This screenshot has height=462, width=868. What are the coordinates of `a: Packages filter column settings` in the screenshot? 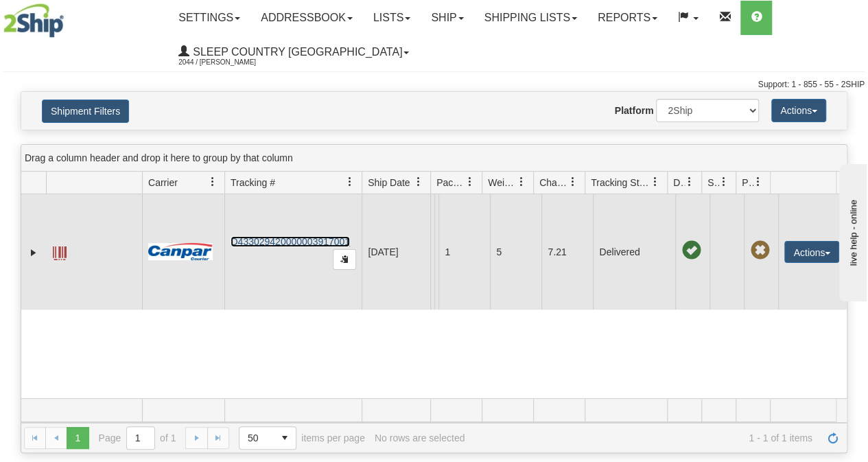 It's located at (470, 182).